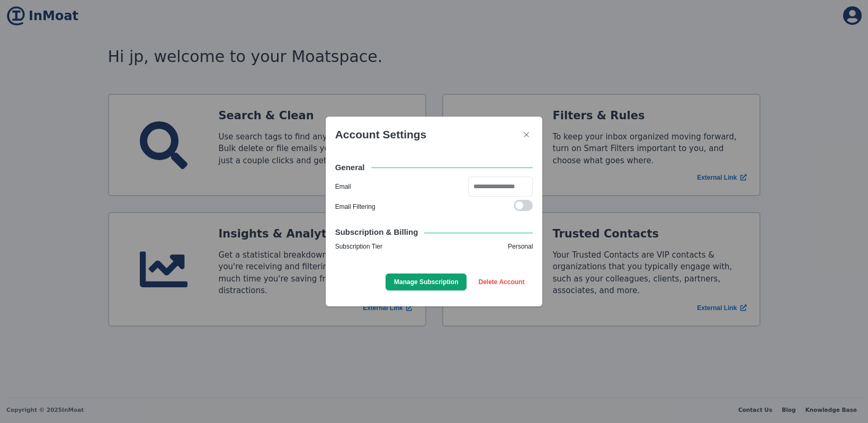 Image resolution: width=868 pixels, height=423 pixels. What do you see at coordinates (343, 187) in the screenshot?
I see `div: Email` at bounding box center [343, 187].